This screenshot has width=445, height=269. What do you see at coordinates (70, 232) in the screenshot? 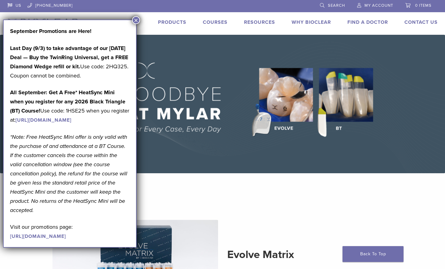
I see `p: Visit our promotions page:` at bounding box center [70, 232].